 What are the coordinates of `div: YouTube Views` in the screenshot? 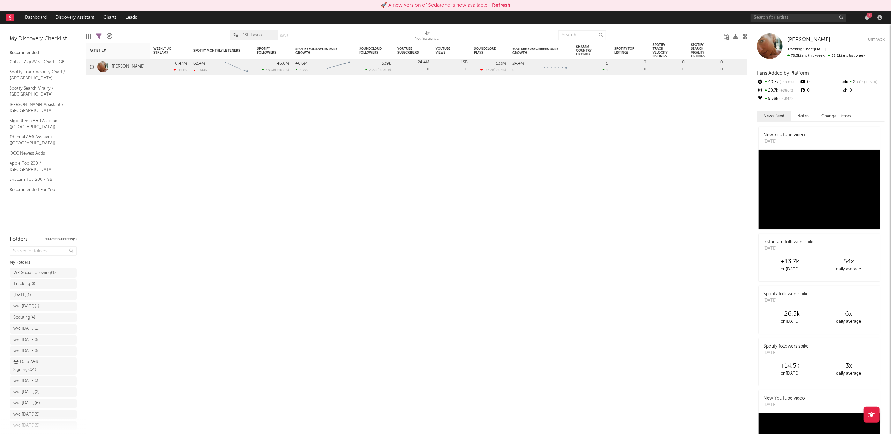 It's located at (447, 51).